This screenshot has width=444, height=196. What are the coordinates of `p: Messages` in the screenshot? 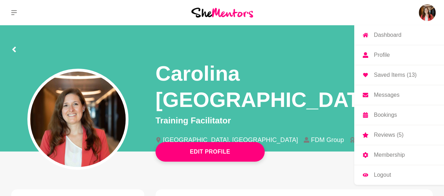 It's located at (387, 95).